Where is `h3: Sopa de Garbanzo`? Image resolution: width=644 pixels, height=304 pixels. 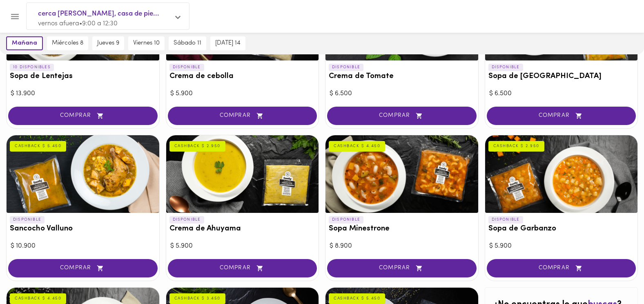 h3: Sopa de Garbanzo is located at coordinates (561, 229).